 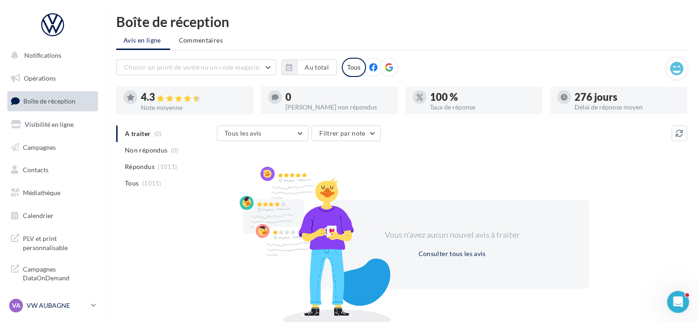 What do you see at coordinates (627, 107) in the screenshot?
I see `div: Délai de réponse moyen` at bounding box center [627, 107].